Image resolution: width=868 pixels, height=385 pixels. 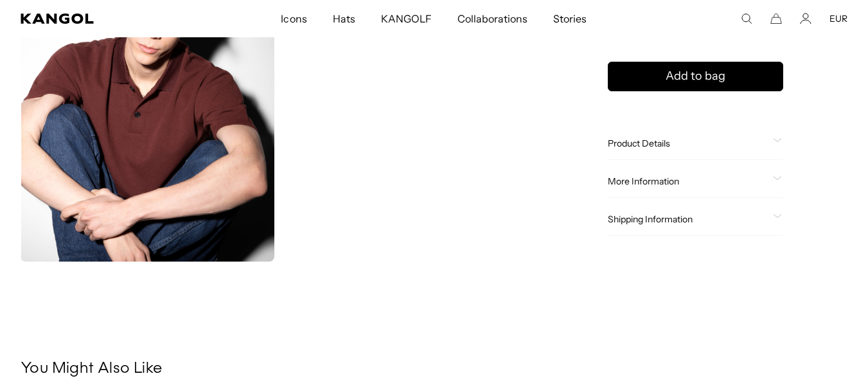 What do you see at coordinates (695, 76) in the screenshot?
I see `button: Add to bag` at bounding box center [695, 76].